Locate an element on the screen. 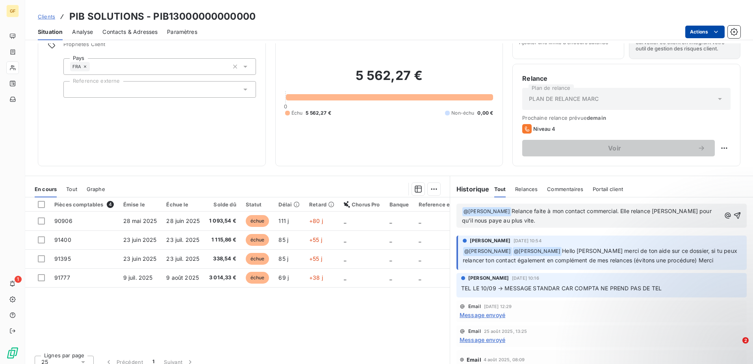  span: Situation is located at coordinates (50, 32).